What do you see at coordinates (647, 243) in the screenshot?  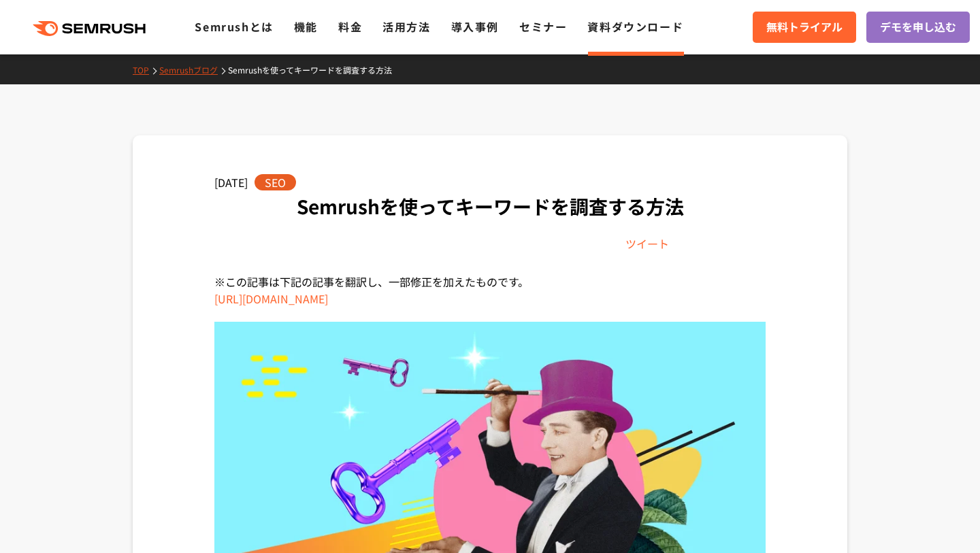 I see `a: ツイート` at bounding box center [647, 243].